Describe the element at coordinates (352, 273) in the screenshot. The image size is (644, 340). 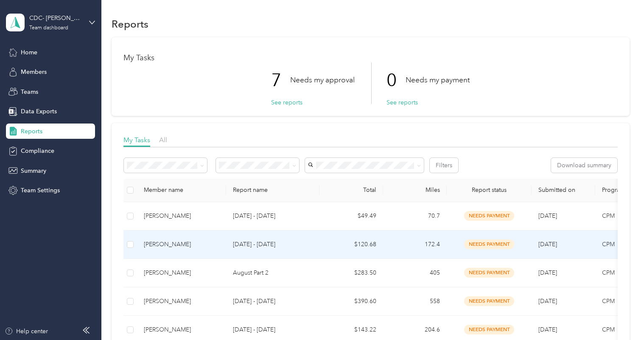
I see `td: $283.50` at that location.